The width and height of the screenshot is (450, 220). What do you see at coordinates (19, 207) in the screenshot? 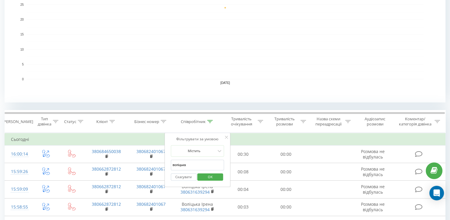
I see `div: 15:58:55` at bounding box center [19, 207].